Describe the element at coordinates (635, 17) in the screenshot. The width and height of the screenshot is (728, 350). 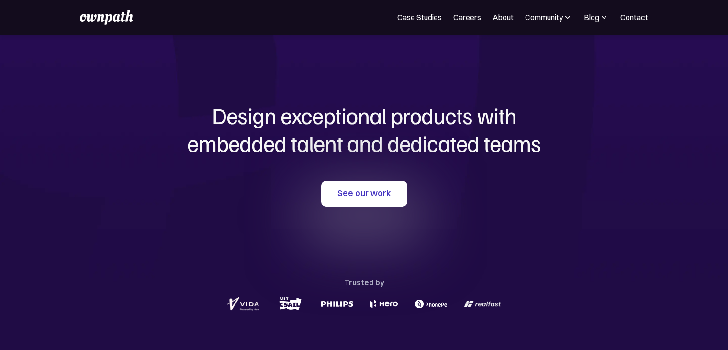
I see `a: Contact` at that location.